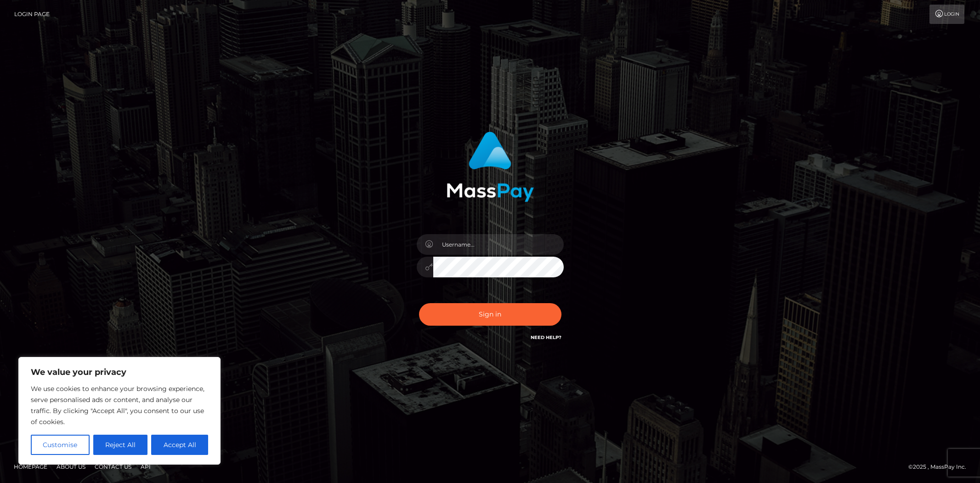 Image resolution: width=980 pixels, height=483 pixels. What do you see at coordinates (119, 405) in the screenshot?
I see `p: We use cookies to enhance your browsing experience, serve personalised ads or content, and analys...` at bounding box center [119, 405].